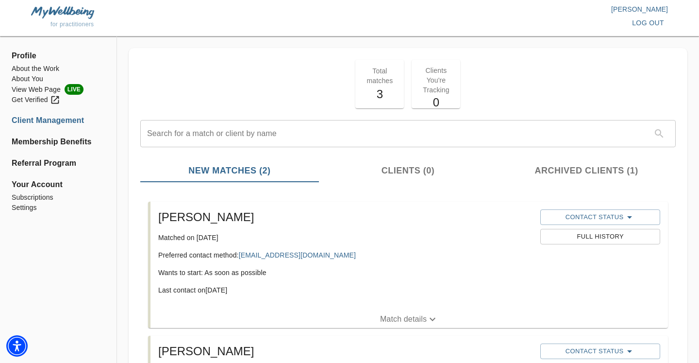 This screenshot has width=699, height=363. What do you see at coordinates (58, 207) in the screenshot?
I see `a: Settings` at bounding box center [58, 207].